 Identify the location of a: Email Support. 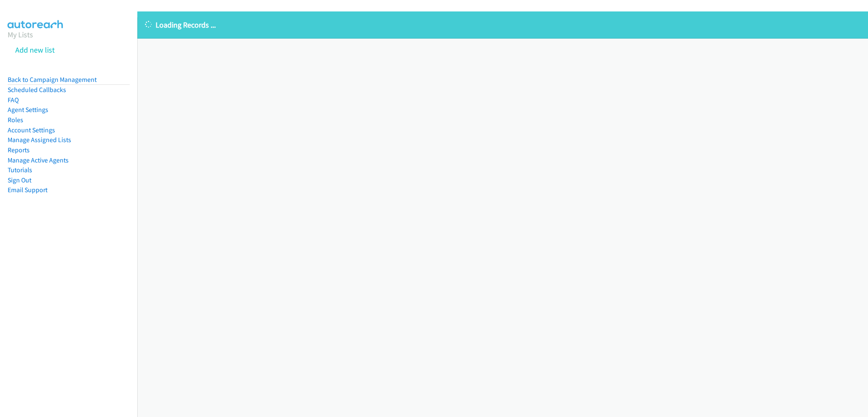
(27, 190).